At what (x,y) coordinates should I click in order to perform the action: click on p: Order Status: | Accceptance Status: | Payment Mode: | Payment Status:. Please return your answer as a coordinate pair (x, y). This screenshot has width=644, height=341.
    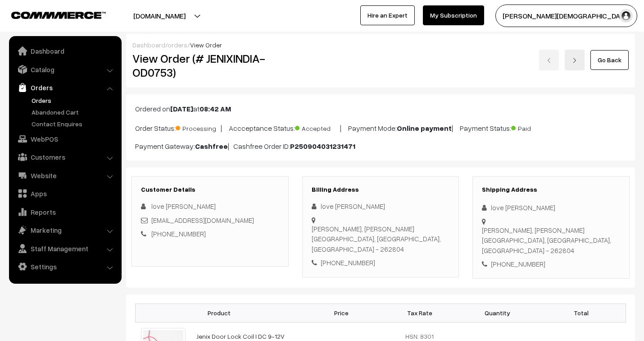
    Looking at the image, I should click on (381, 127).